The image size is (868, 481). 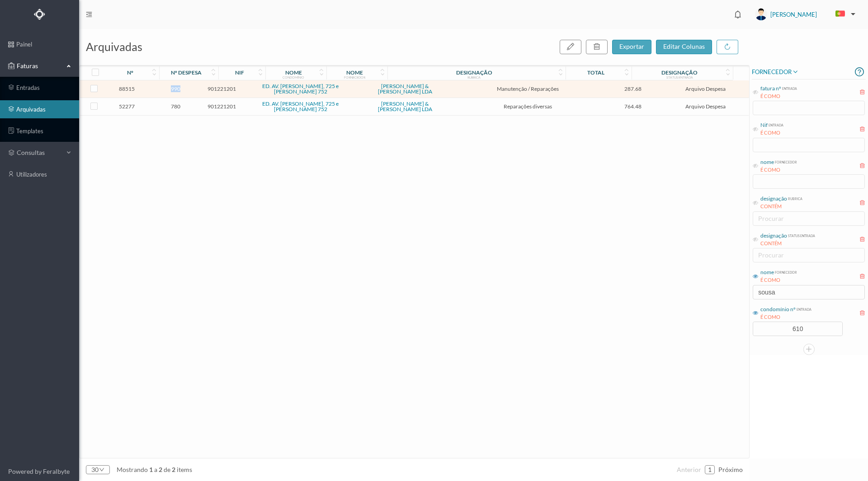 What do you see at coordinates (632, 47) in the screenshot?
I see `button: exportar` at bounding box center [632, 47].